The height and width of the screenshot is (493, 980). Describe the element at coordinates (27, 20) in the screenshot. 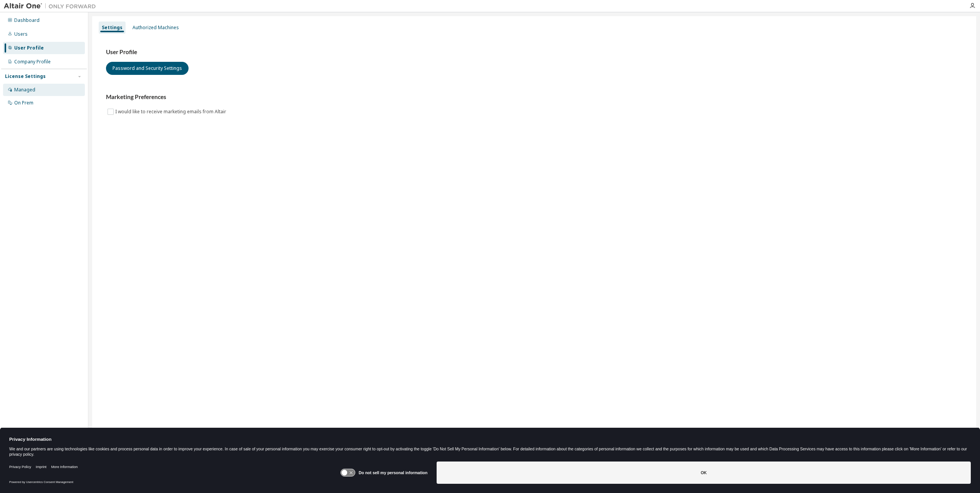

I see `div: Dashboard` at that location.